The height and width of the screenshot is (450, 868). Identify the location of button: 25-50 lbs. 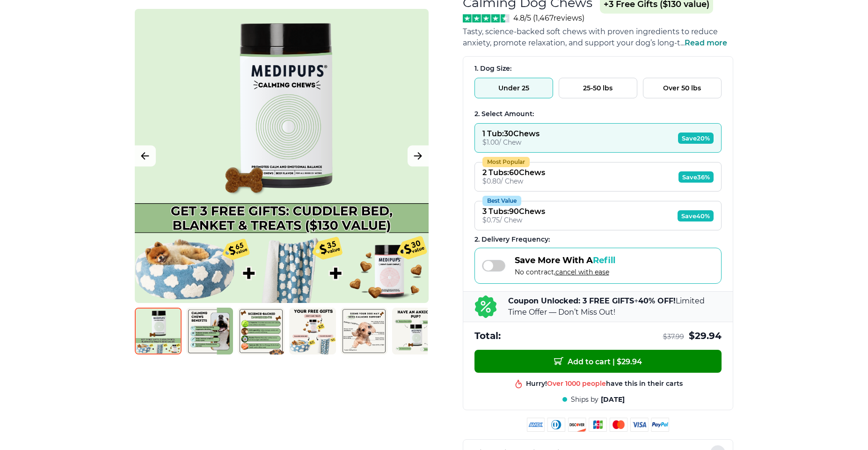
(598, 88).